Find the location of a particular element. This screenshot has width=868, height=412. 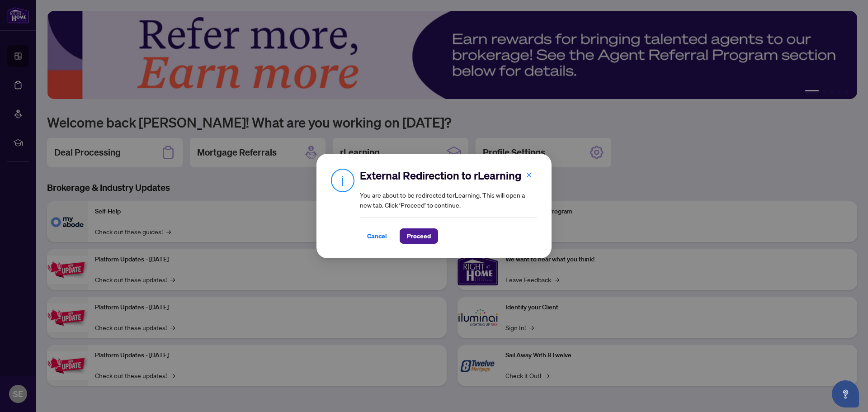

span: Proceed is located at coordinates (419, 236).